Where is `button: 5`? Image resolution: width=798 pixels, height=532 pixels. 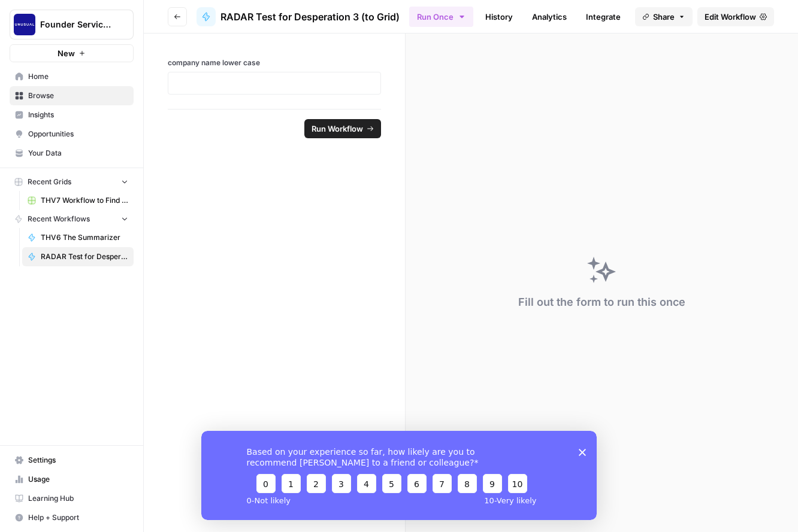 button: 5 is located at coordinates (190, 52).